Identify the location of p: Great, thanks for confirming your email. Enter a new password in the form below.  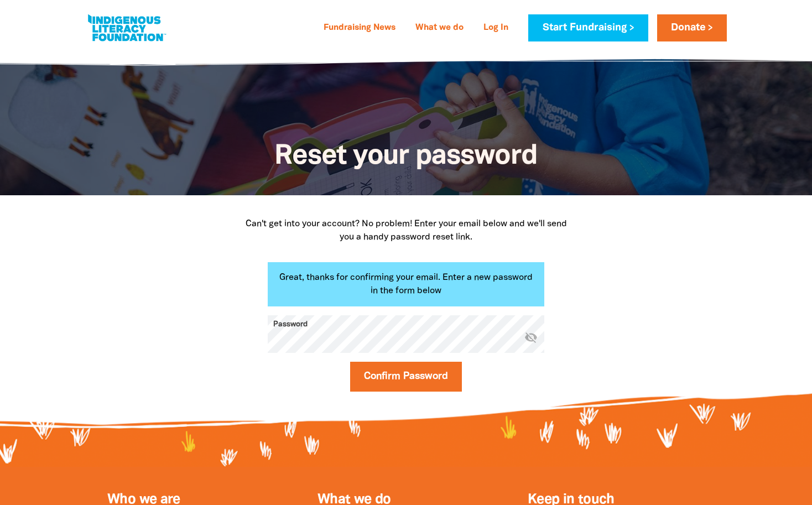
(406, 284).